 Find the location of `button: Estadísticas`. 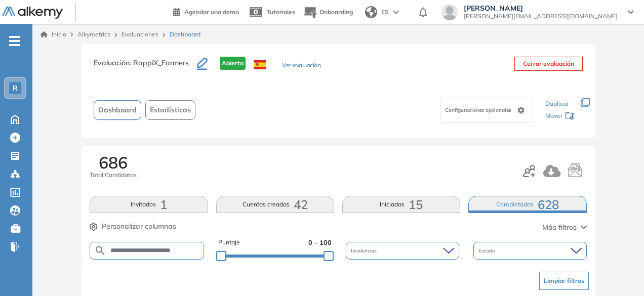

button: Estadísticas is located at coordinates (170, 110).